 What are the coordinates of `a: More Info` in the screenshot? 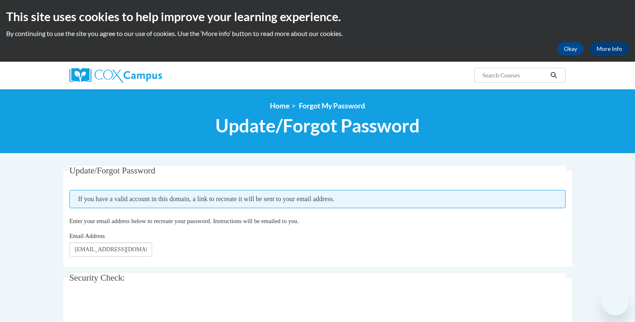 It's located at (609, 49).